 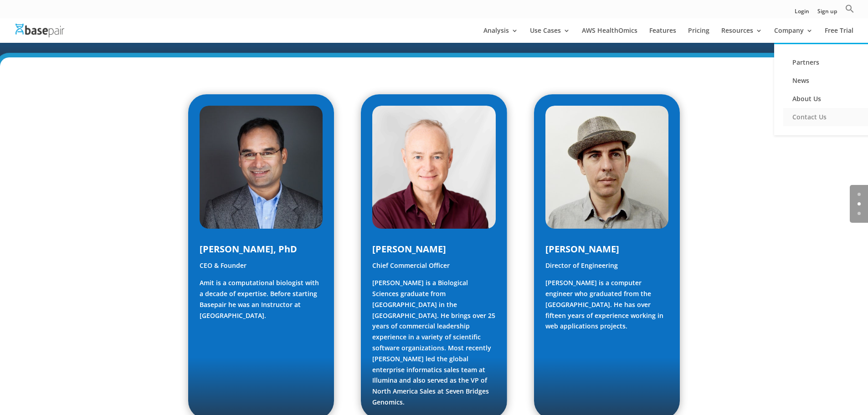 I want to click on a: Use Cases, so click(x=550, y=35).